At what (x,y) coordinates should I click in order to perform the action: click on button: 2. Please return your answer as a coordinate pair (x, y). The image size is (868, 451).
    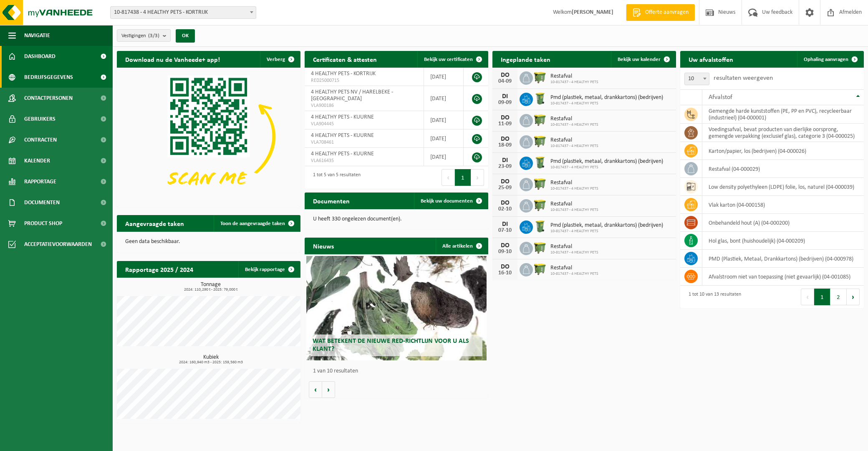
    Looking at the image, I should click on (839, 297).